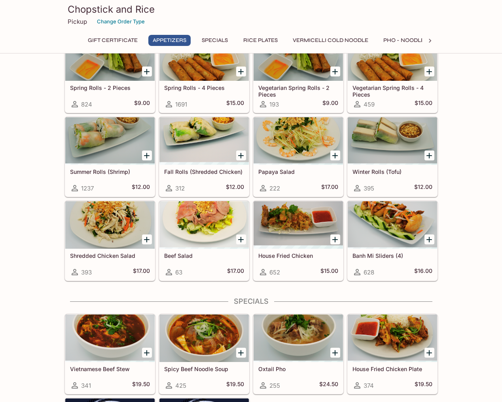 This screenshot has width=502, height=402. Describe the element at coordinates (241, 155) in the screenshot. I see `button: Add Fall Rolls (Shredded Chicken)` at that location.